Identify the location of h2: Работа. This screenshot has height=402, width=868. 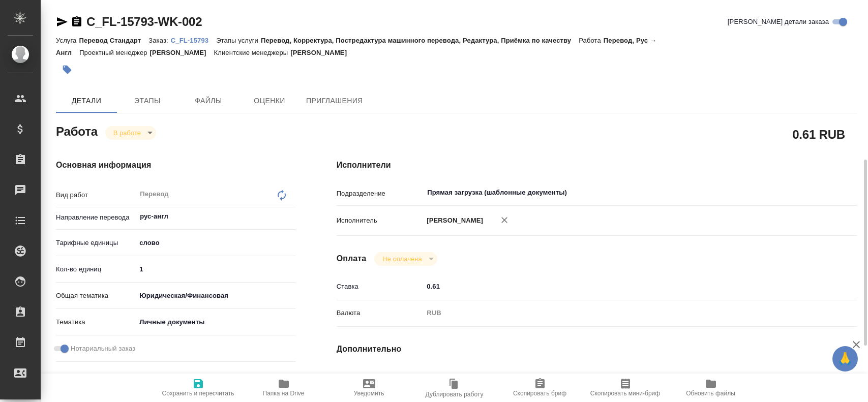
(76, 131).